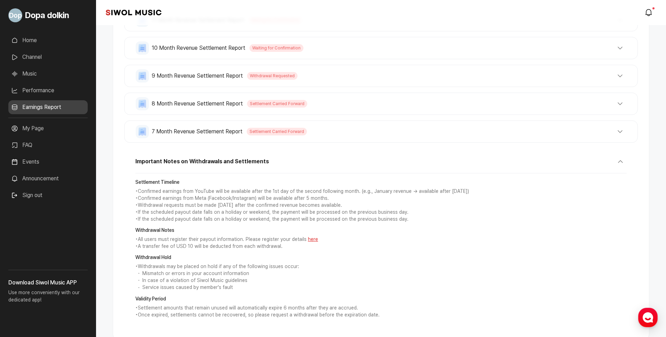 This screenshot has height=337, width=666. What do you see at coordinates (381, 230) in the screenshot?
I see `strong: Withdrawal Notes` at bounding box center [381, 230].